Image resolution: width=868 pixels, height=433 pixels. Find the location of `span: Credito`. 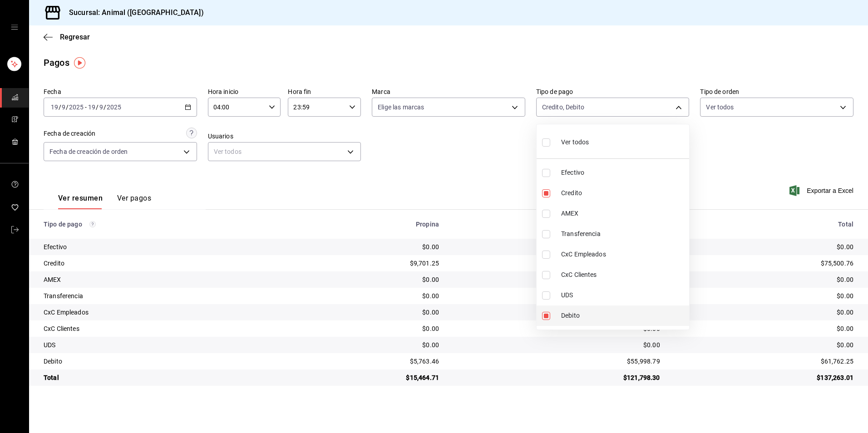

span: Credito is located at coordinates (624, 193).